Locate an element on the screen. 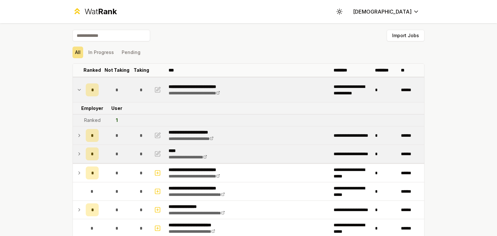  button: Pending is located at coordinates (131, 52).